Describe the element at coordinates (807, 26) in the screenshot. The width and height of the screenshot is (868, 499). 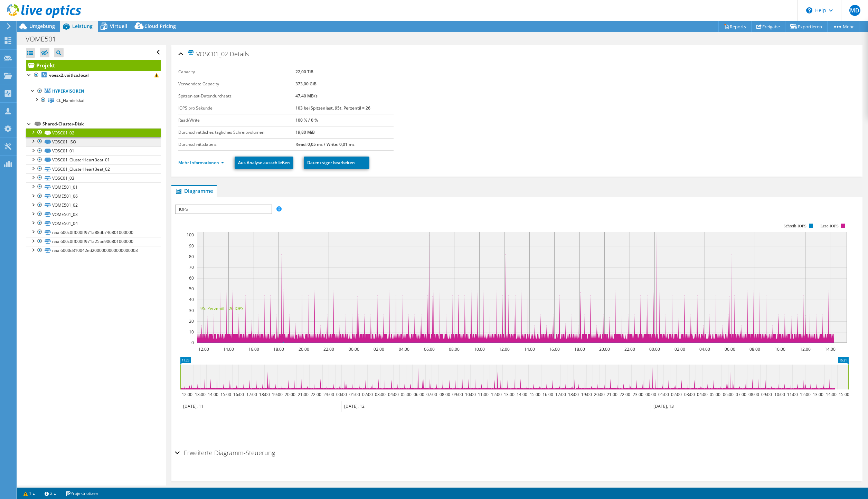
I see `a: Exportieren` at that location.